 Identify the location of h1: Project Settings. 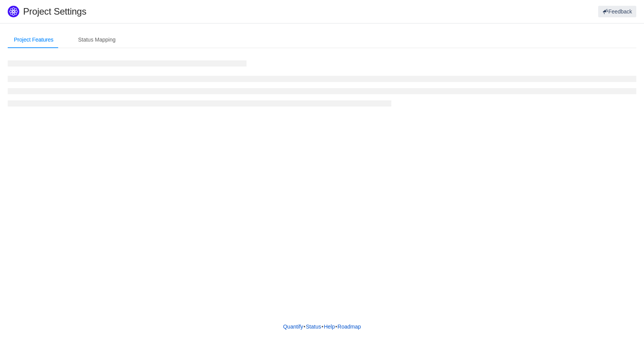
(204, 11).